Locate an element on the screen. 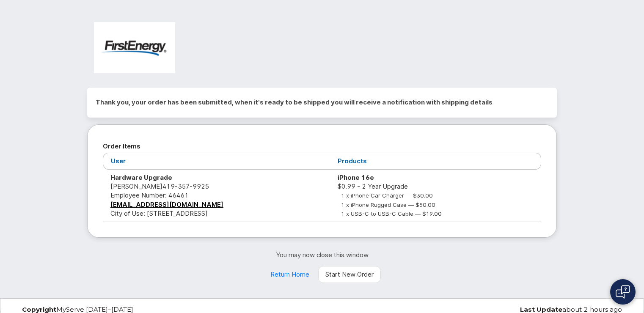  p: You may now close this window is located at coordinates (322, 255).